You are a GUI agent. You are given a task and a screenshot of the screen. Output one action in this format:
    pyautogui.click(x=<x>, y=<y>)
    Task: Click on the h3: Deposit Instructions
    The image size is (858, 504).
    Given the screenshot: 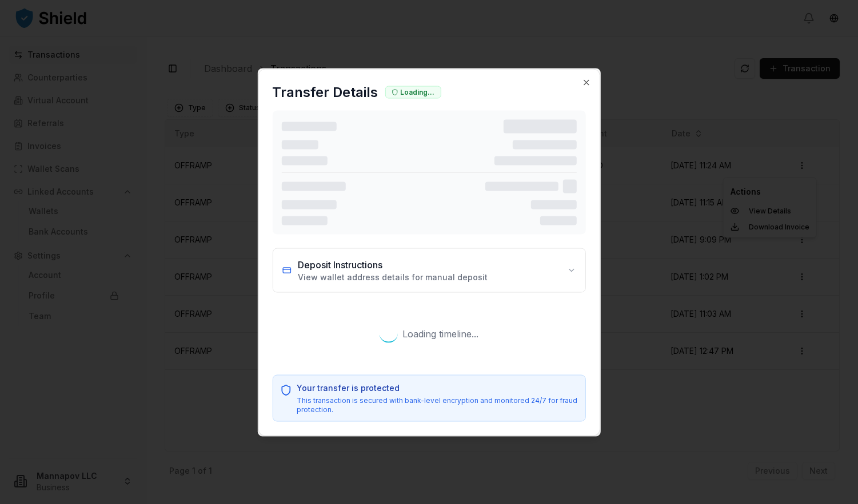 What is the action you would take?
    pyautogui.click(x=392, y=264)
    